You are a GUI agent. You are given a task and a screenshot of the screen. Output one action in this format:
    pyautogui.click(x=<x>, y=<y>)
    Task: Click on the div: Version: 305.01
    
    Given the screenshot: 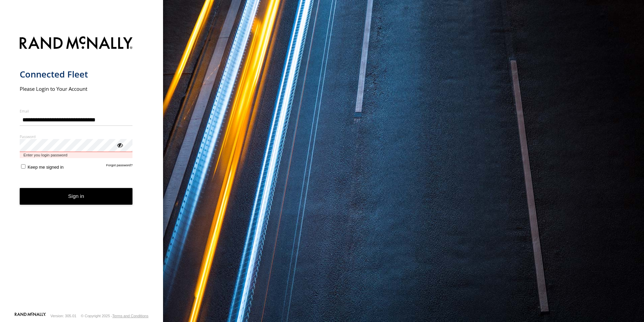 What is the action you would take?
    pyautogui.click(x=64, y=316)
    